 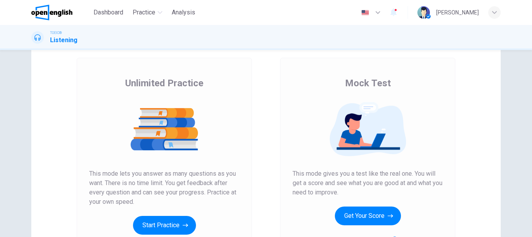 I want to click on span: TOEIC®, so click(x=56, y=33).